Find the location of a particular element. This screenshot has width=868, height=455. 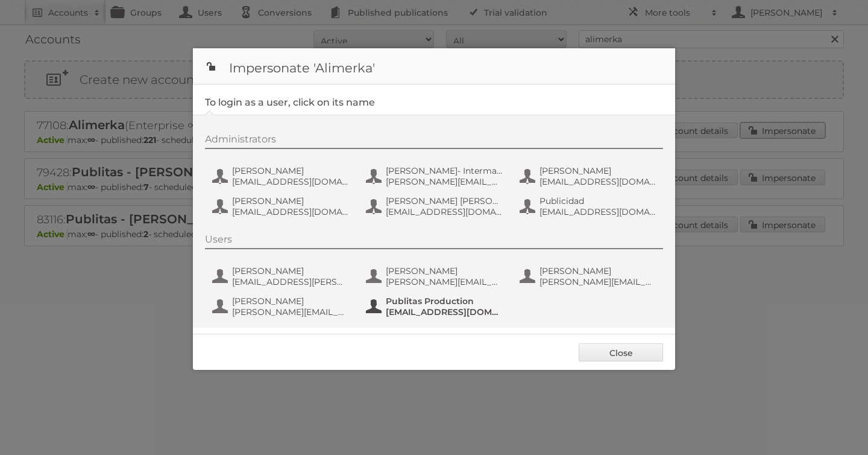

a: Close is located at coordinates (621, 352).